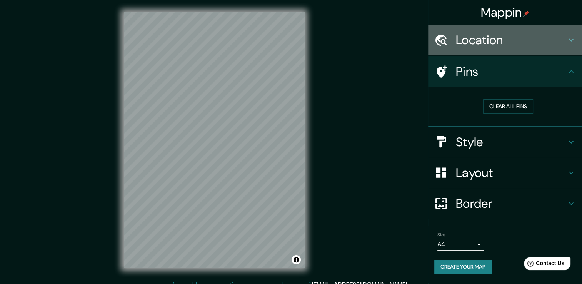 This screenshot has width=582, height=284. I want to click on span: Contact Us, so click(37, 9).